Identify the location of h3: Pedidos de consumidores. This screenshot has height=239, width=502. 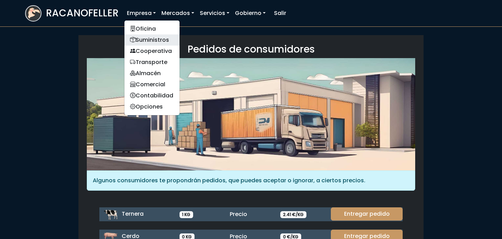
(251, 49).